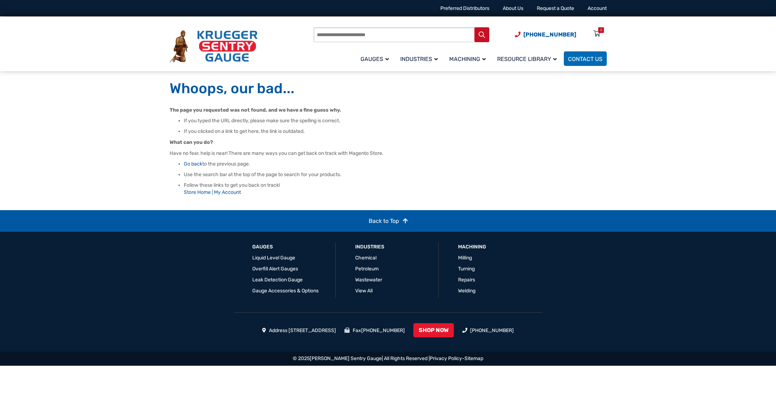  I want to click on a: Petroleum, so click(367, 269).